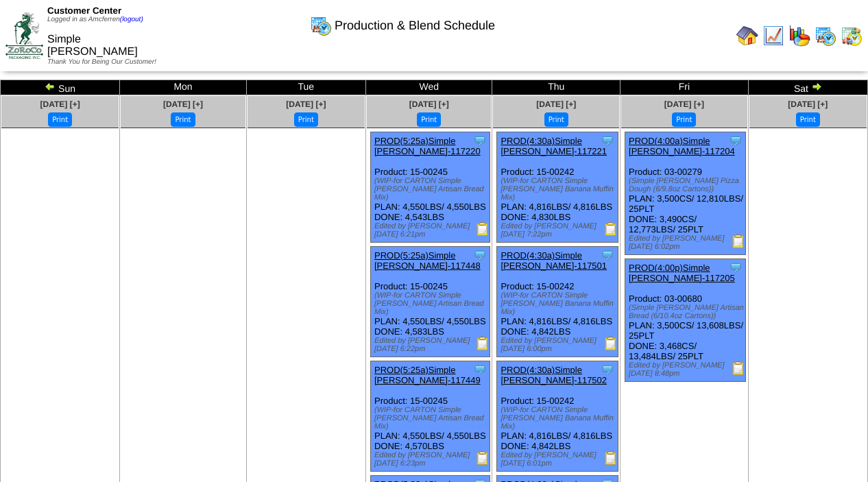  I want to click on img: line_graph.gif, so click(774, 36).